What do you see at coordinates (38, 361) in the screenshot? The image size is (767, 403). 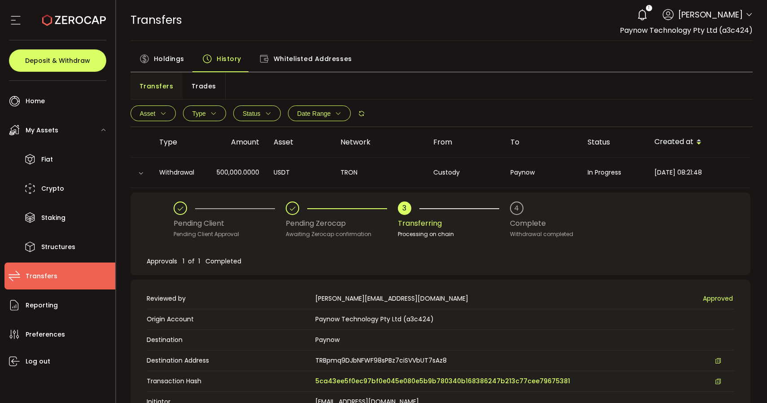 I see `span: Log out` at bounding box center [38, 361].